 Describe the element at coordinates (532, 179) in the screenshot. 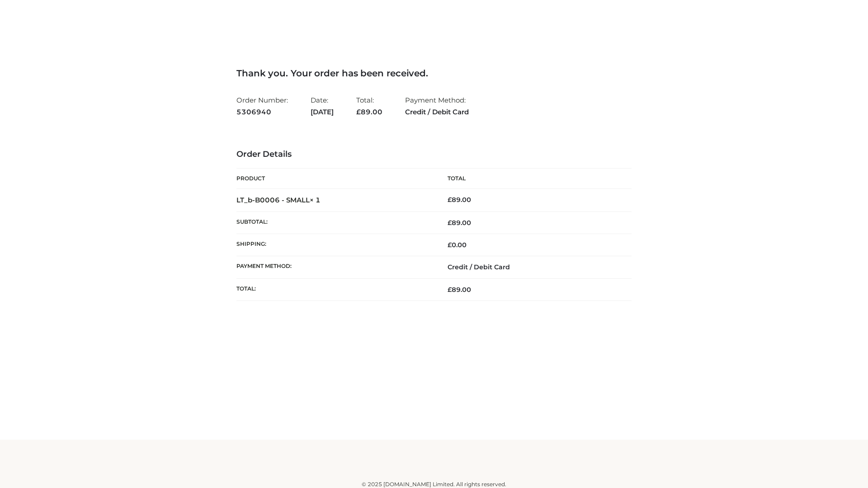

I see `th: Total` at that location.